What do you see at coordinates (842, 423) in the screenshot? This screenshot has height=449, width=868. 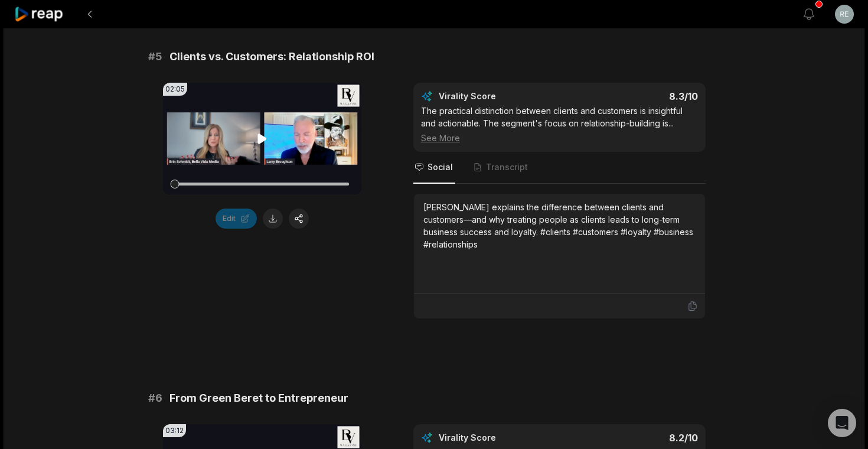 I see `div: Open Intercom Messenger` at bounding box center [842, 423].